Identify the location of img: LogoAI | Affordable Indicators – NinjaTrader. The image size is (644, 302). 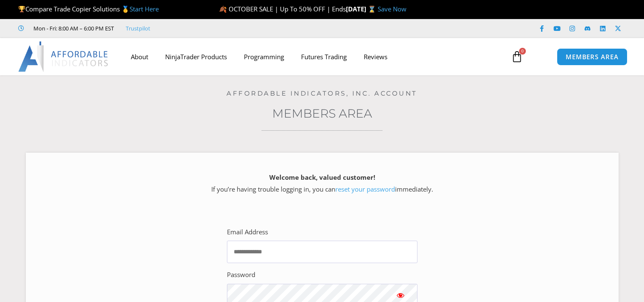
(63, 57).